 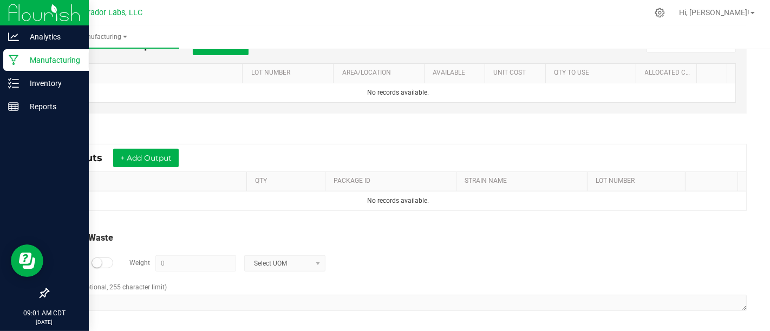 What do you see at coordinates (393, 181) in the screenshot?
I see `a: PACKAGE IDSortable` at bounding box center [393, 181].